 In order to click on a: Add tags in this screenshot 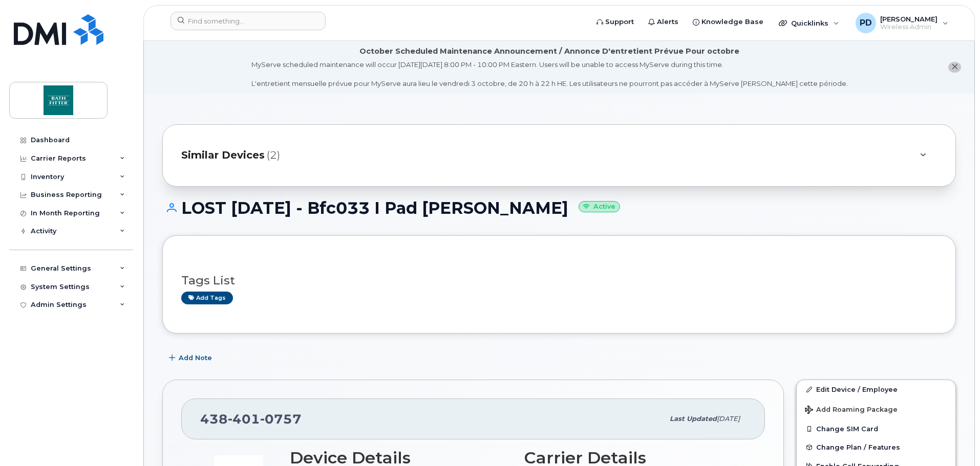, I will do `click(207, 297)`.